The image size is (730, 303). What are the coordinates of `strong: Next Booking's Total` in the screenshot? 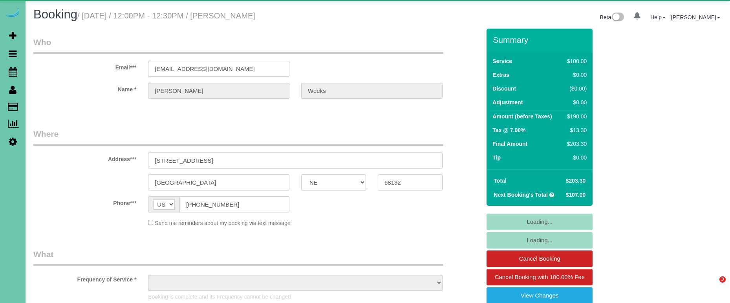 It's located at (520, 195).